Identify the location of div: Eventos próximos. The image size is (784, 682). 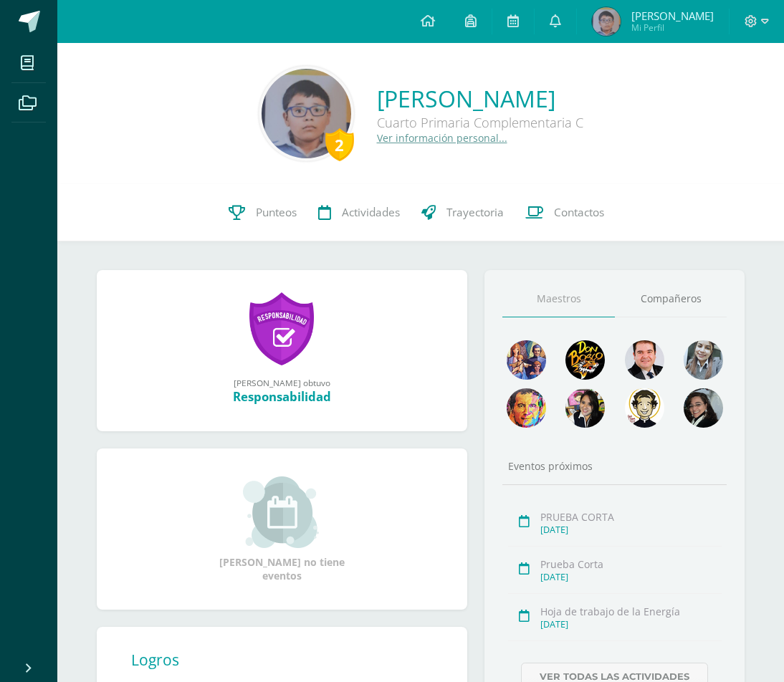
(614, 465).